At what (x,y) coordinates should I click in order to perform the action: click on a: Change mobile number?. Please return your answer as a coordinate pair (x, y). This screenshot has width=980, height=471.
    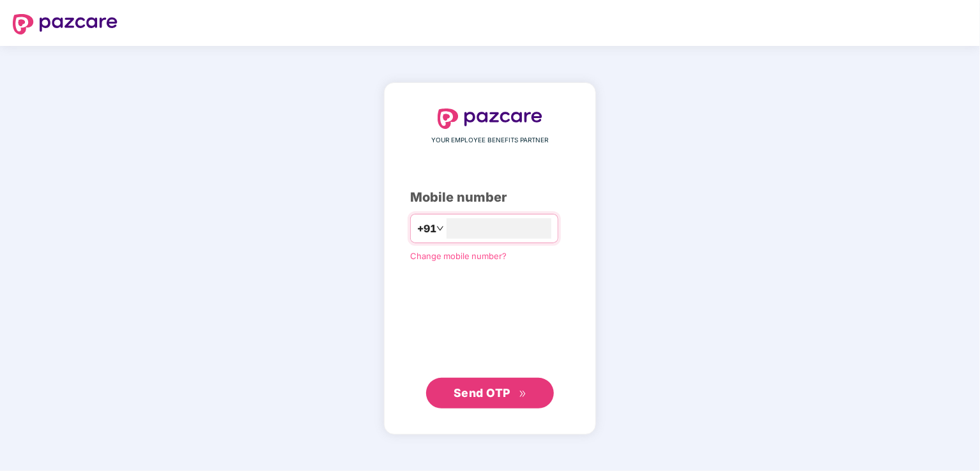
    Looking at the image, I should click on (458, 256).